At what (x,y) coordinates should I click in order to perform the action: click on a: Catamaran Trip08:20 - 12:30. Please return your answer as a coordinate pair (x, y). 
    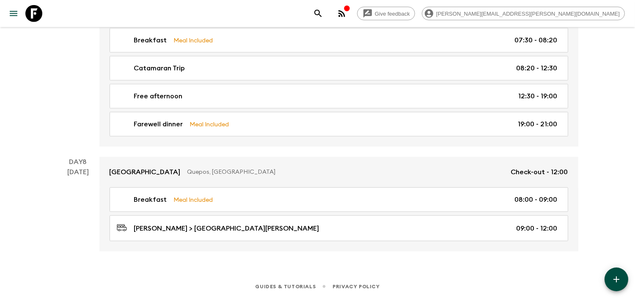
    Looking at the image, I should click on (339, 68).